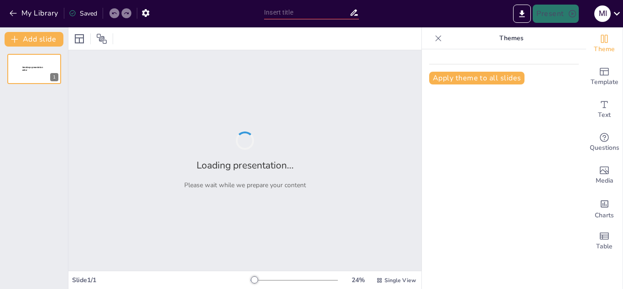 The height and width of the screenshot is (289, 623). What do you see at coordinates (307, 12) in the screenshot?
I see `input: Insert title` at bounding box center [307, 12].